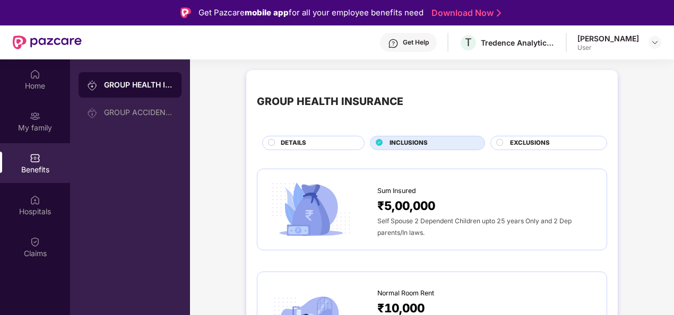 Image resolution: width=674 pixels, height=315 pixels. Describe the element at coordinates (311, 210) in the screenshot. I see `img: icon` at that location.